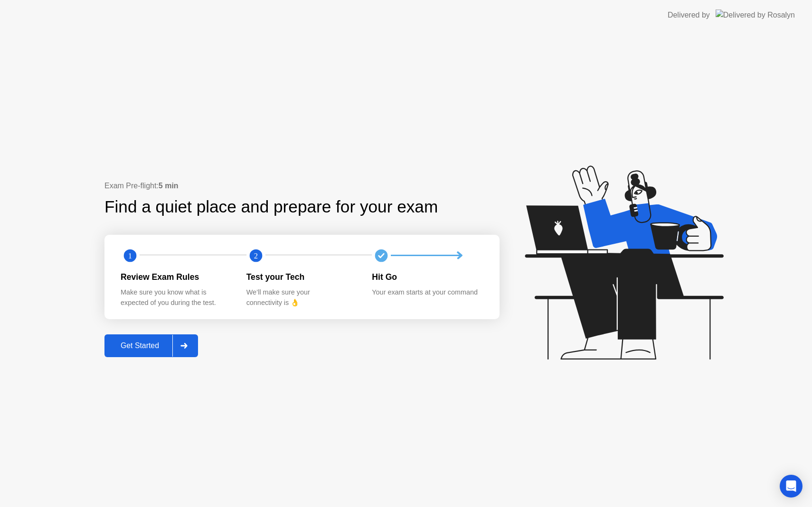 The width and height of the screenshot is (812, 507). What do you see at coordinates (426, 277) in the screenshot?
I see `div: Hit Go` at bounding box center [426, 277].